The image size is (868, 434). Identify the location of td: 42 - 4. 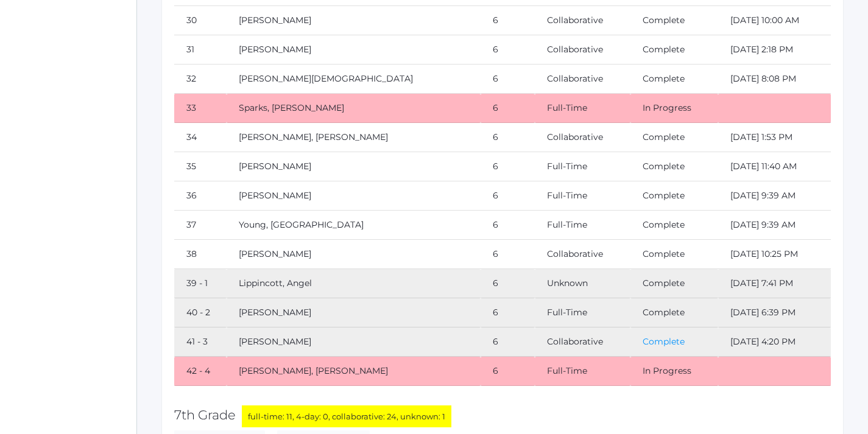
(200, 372).